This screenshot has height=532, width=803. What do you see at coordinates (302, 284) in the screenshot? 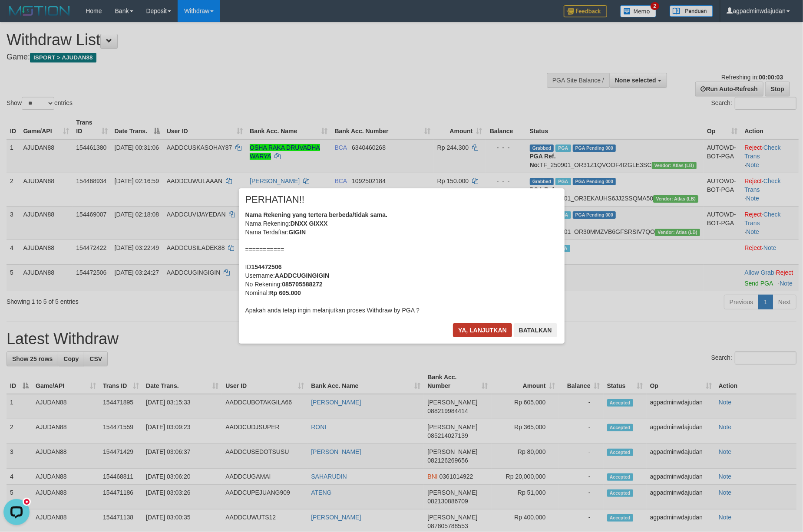
I see `b: 085705588272` at bounding box center [302, 284].